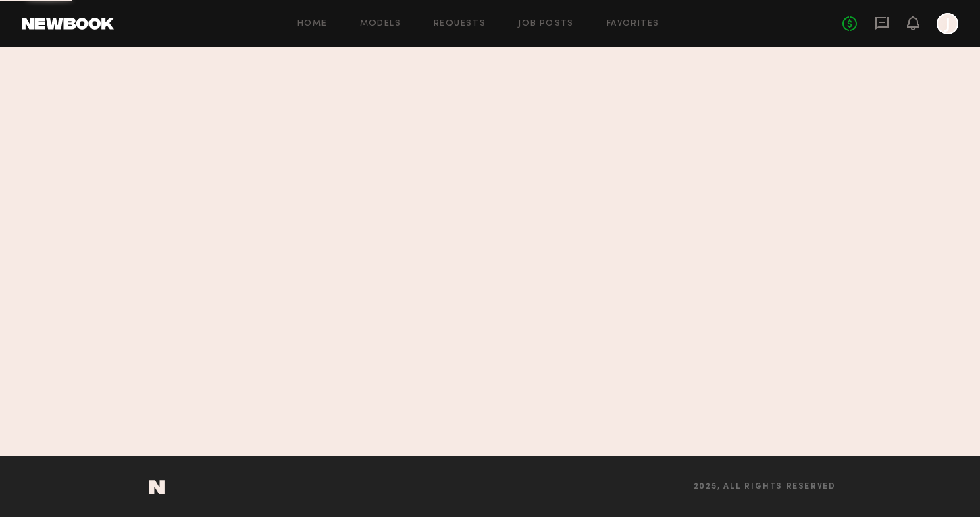 This screenshot has height=517, width=980. What do you see at coordinates (546, 24) in the screenshot?
I see `a: Job Posts` at bounding box center [546, 24].